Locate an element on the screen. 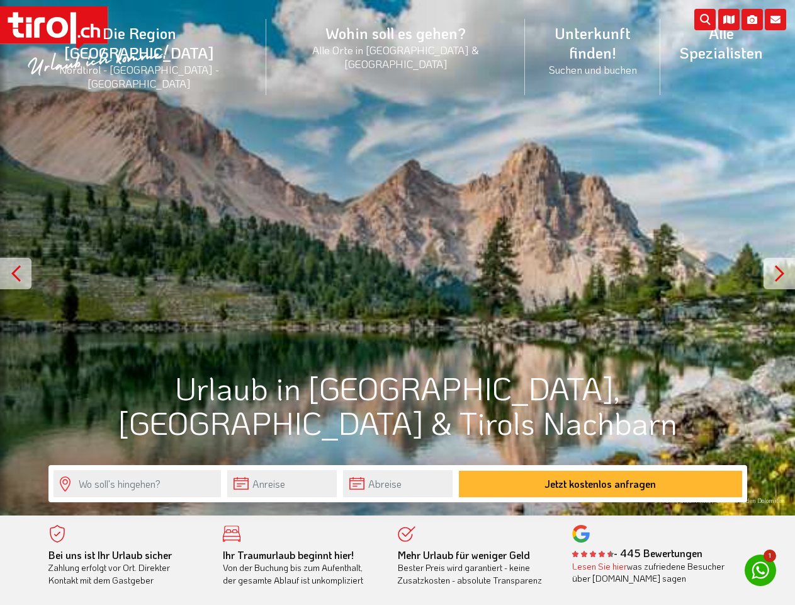 This screenshot has height=605, width=795. i: Fotogalerie is located at coordinates (753, 20).